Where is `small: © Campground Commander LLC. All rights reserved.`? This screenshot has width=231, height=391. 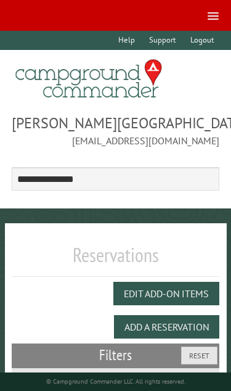 small: © Campground Commander LLC. All rights reserved. is located at coordinates (116, 381).